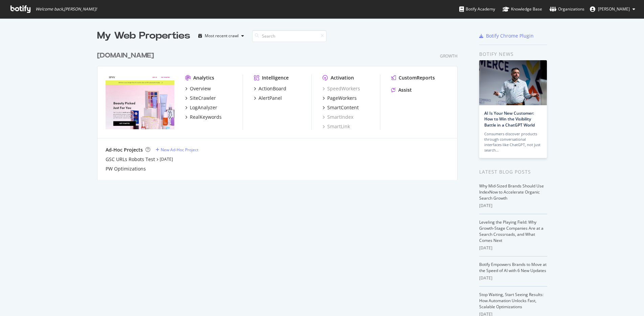 This screenshot has height=316, width=644. I want to click on div: grid, so click(280, 111).